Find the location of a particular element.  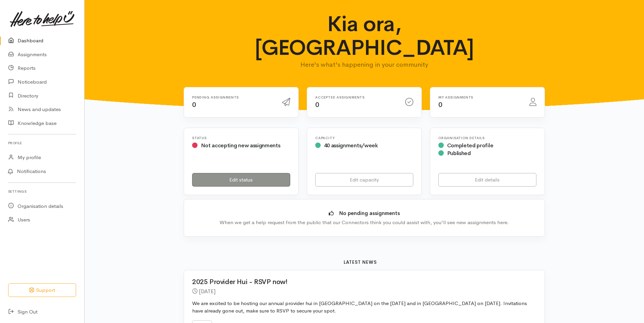

b: Latest news is located at coordinates (360, 262).